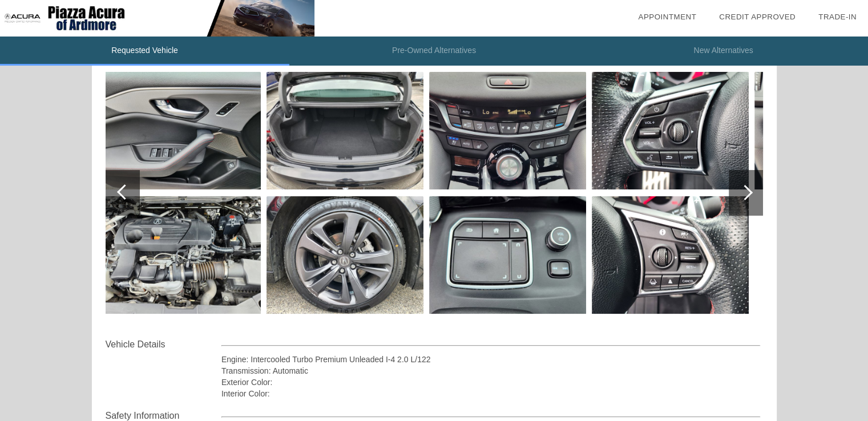  What do you see at coordinates (837, 17) in the screenshot?
I see `a: Trade-In` at bounding box center [837, 17].